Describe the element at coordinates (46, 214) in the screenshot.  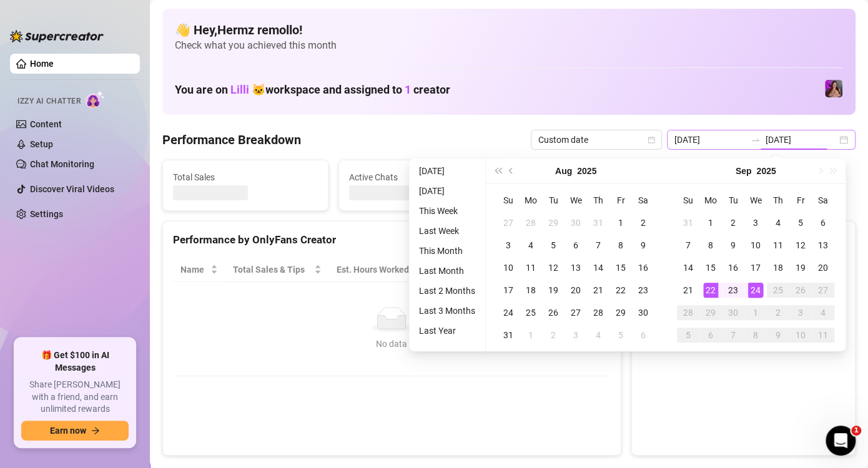
I see `a: Settings` at that location.